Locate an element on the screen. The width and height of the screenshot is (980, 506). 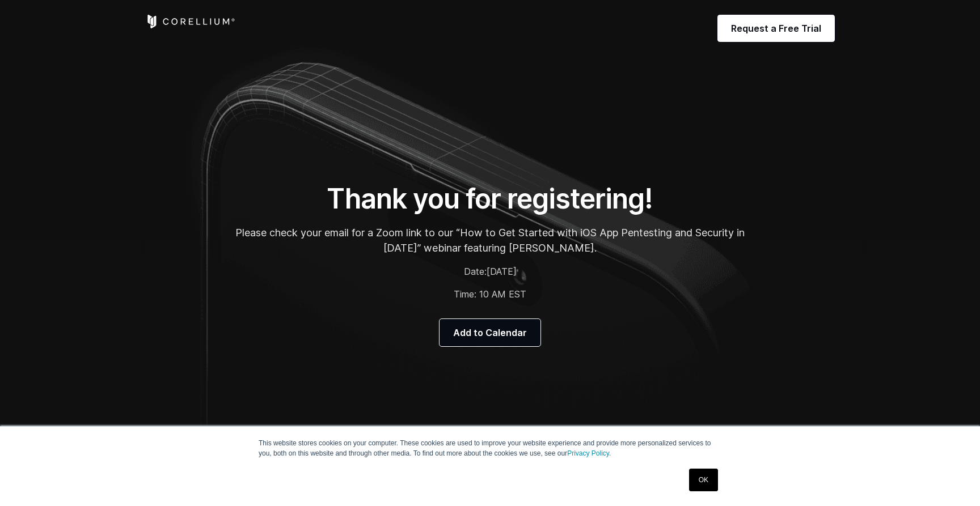
a: Privacy Policy. is located at coordinates (589, 453).